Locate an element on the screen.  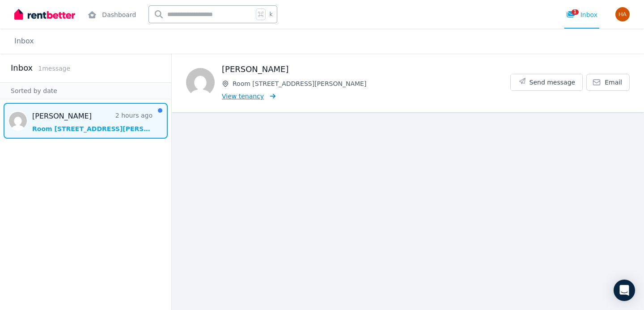
div: Open Intercom Messenger is located at coordinates (625, 291).